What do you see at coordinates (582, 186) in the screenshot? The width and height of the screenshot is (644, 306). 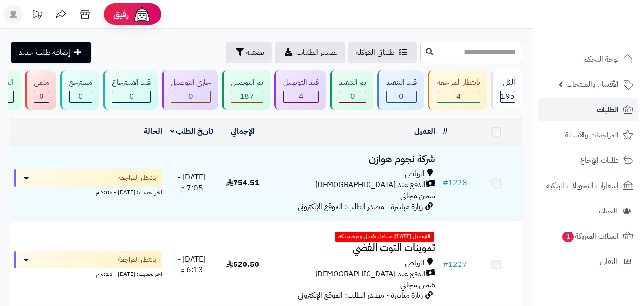 I see `span: إشعارات التحويلات البنكية` at bounding box center [582, 186].